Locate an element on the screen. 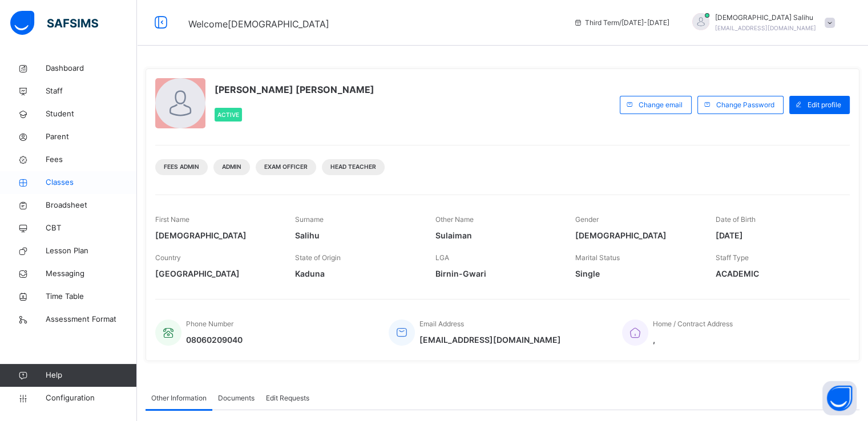 The height and width of the screenshot is (421, 868). span: Date of Birth is located at coordinates (735, 219).